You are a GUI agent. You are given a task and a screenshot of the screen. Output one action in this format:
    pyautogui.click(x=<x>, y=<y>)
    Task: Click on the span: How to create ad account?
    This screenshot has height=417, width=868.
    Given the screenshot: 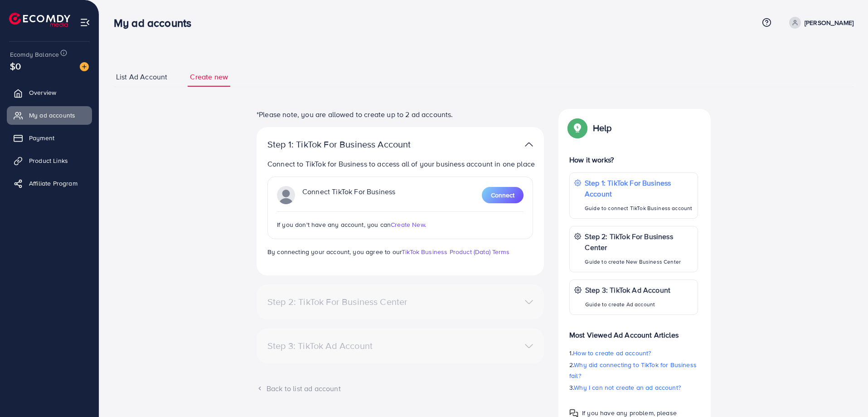 What is the action you would take?
    pyautogui.click(x=612, y=353)
    